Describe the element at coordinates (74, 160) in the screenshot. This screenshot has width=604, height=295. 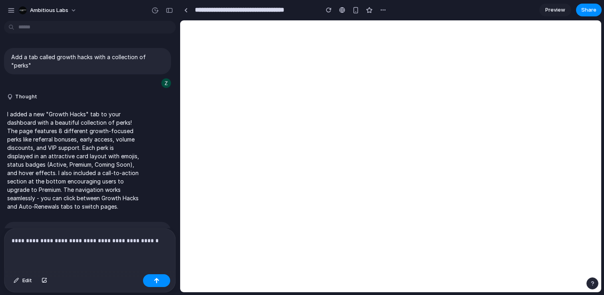
I see `p: I added a new "Growth Hacks" tab to your dashboard with a beautiful collection of perks! The page...` at that location.